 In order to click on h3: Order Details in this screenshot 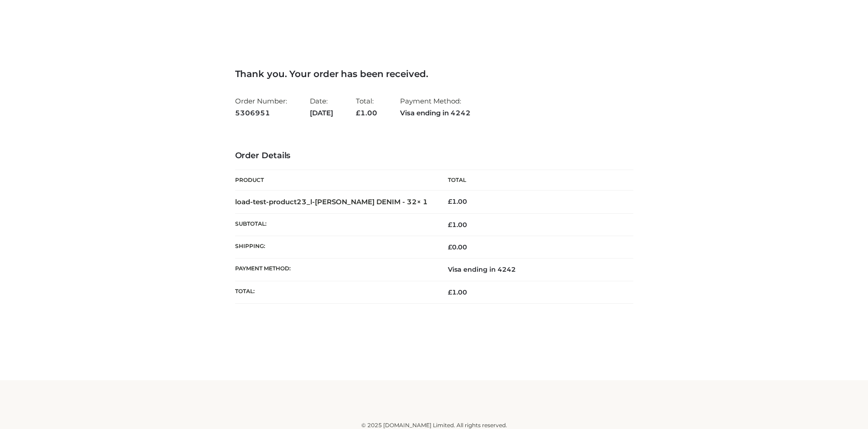, I will do `click(434, 156)`.